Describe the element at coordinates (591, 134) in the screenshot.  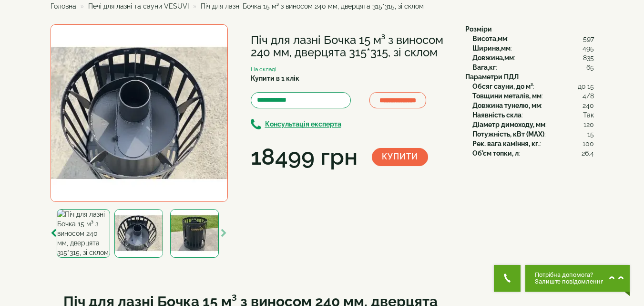
I see `span: 15` at that location.